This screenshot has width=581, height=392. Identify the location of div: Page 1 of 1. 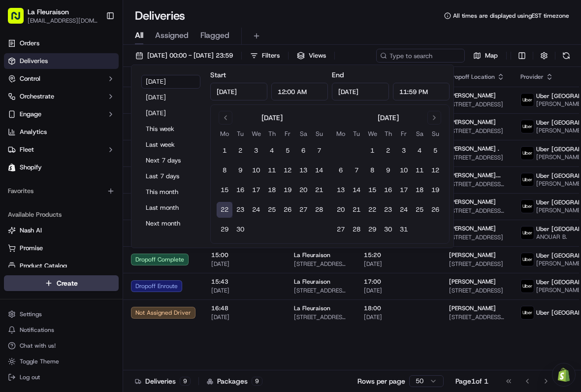
(472, 381).